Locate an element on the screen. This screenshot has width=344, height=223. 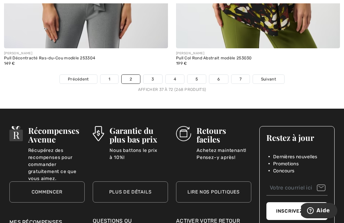
img: Récompenses Avenue is located at coordinates (16, 134).